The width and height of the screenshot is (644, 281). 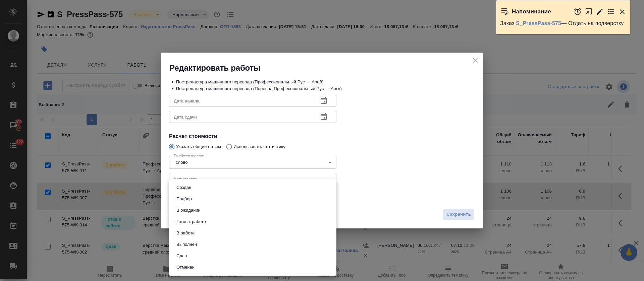 I want to click on p: Заказ — Отдать на подверстку, so click(x=563, y=24).